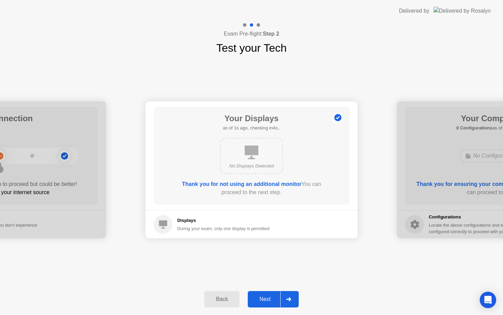 The width and height of the screenshot is (503, 315). Describe the element at coordinates (271, 34) in the screenshot. I see `b: Step 2` at that location.